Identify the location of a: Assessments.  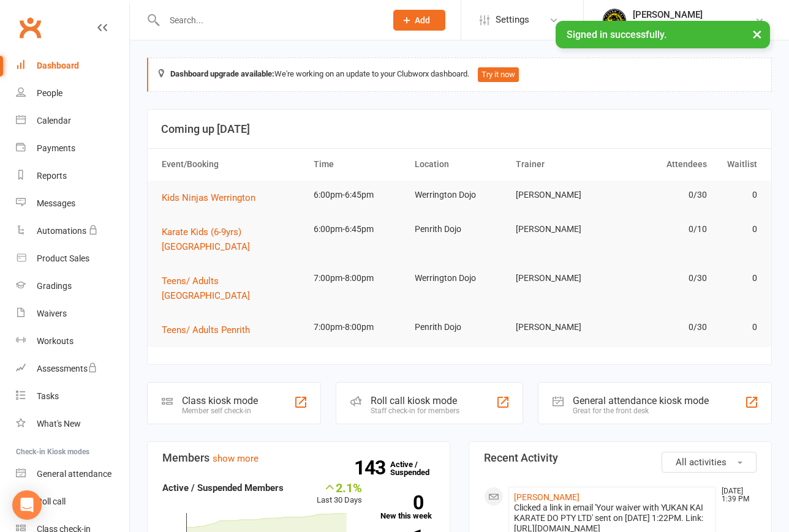
(73, 369).